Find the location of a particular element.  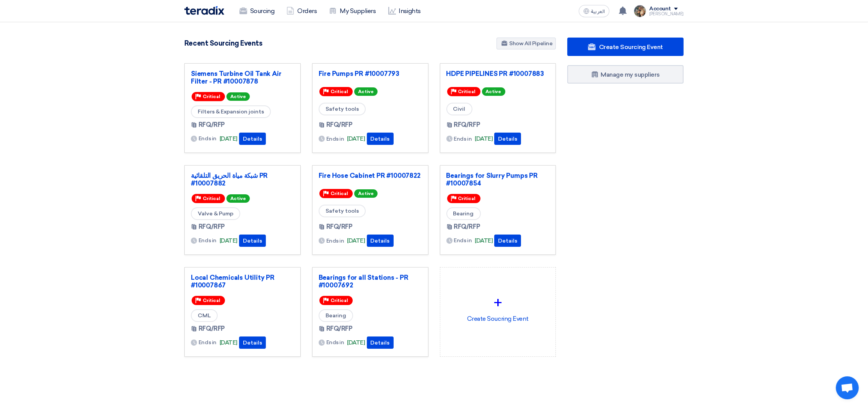

span: Create Sourcing Event is located at coordinates (631, 47).